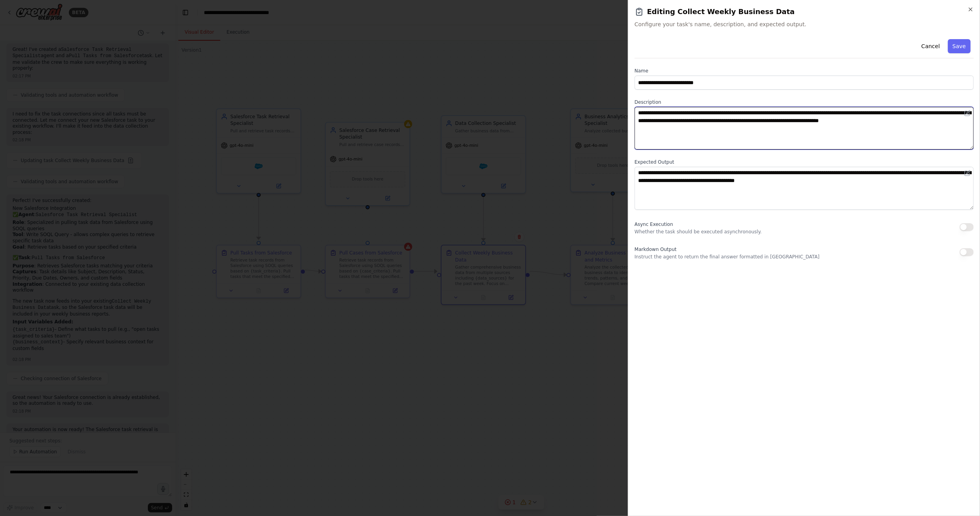  What do you see at coordinates (804, 71) in the screenshot?
I see `label: Name` at bounding box center [804, 71].